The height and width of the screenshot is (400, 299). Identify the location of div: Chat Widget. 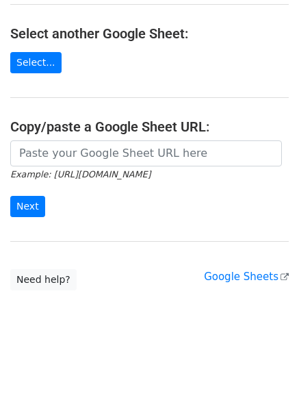
(265, 367).